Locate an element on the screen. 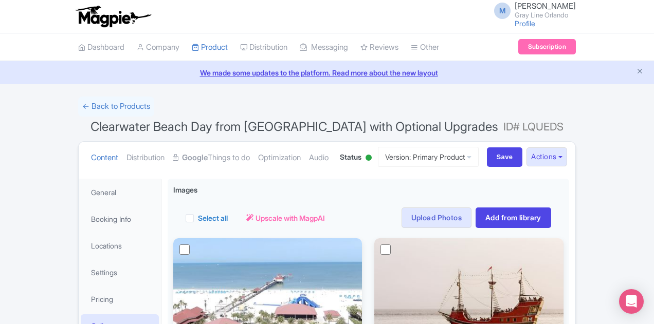 The height and width of the screenshot is (324, 654). a: Other is located at coordinates (424, 47).